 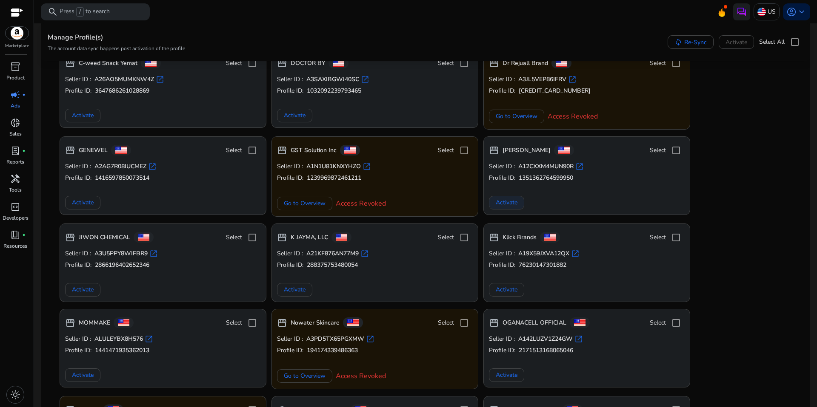 What do you see at coordinates (93, 151) in the screenshot?
I see `b: GENEWEL` at bounding box center [93, 151].